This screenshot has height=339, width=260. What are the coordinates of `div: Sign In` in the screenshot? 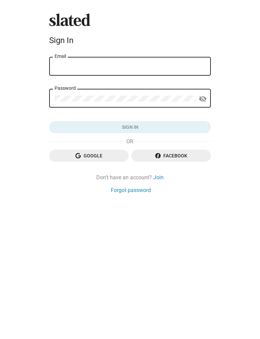 It's located at (130, 40).